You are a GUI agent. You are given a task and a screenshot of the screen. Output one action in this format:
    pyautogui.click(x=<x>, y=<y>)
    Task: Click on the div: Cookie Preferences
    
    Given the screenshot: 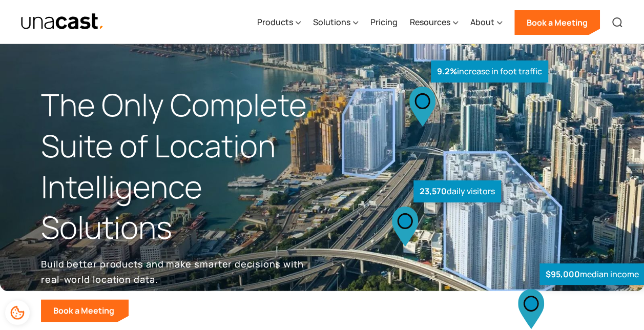 What is the action you would take?
    pyautogui.click(x=18, y=313)
    